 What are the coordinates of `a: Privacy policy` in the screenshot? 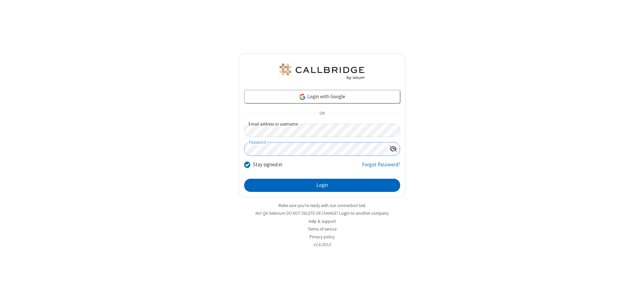 It's located at (322, 237).